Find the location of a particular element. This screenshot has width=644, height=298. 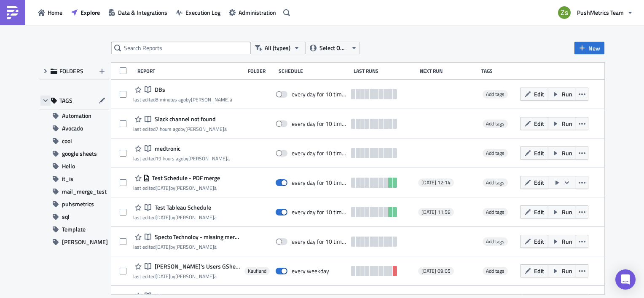

button: google sheets is located at coordinates (74, 154).